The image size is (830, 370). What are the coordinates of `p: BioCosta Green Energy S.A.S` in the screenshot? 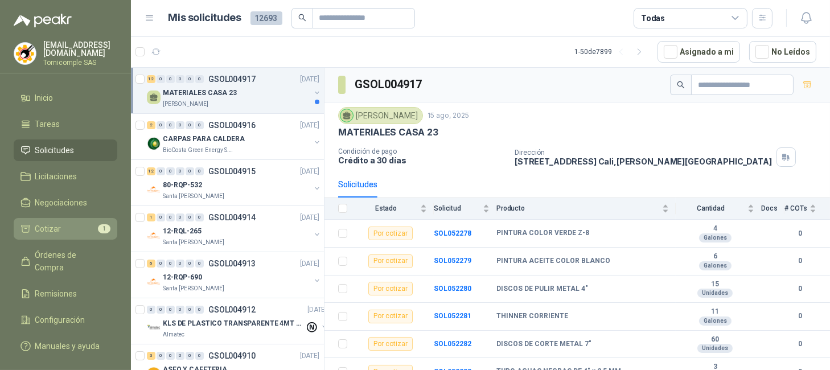 It's located at (199, 150).